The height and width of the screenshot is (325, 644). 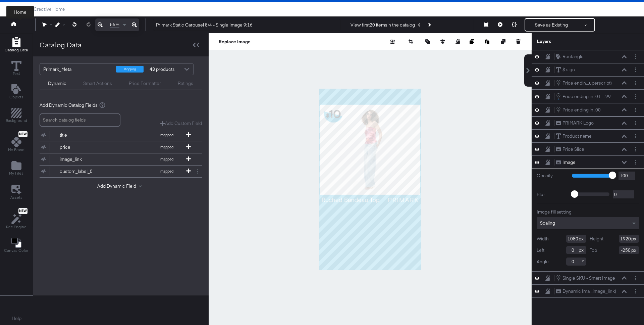 What do you see at coordinates (159, 69) in the screenshot?
I see `div: products` at bounding box center [159, 69].